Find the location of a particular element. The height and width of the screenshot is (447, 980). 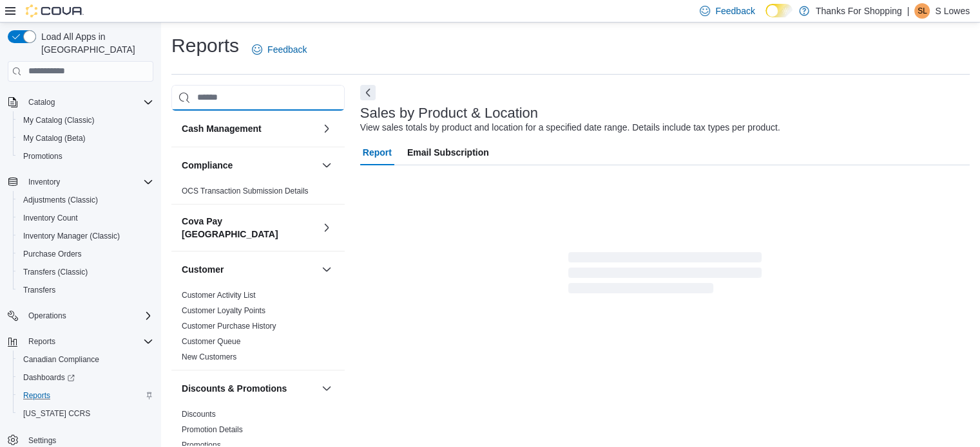

span: Email Subscription is located at coordinates (447, 152).